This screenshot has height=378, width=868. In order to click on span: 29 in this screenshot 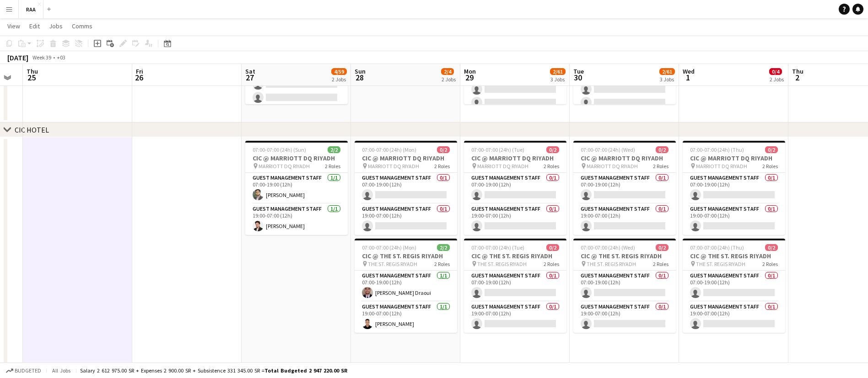, I will do `click(469, 77)`.